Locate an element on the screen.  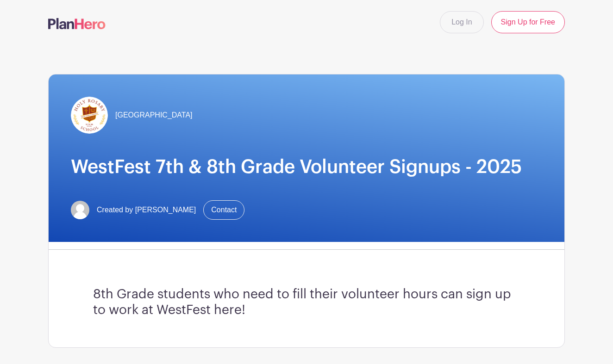
img: logo-507f7623f17ff9eddc593b1ce0a138ce2505c220e1c5a4e2b4648c50719b7d32.svg is located at coordinates (77, 24).